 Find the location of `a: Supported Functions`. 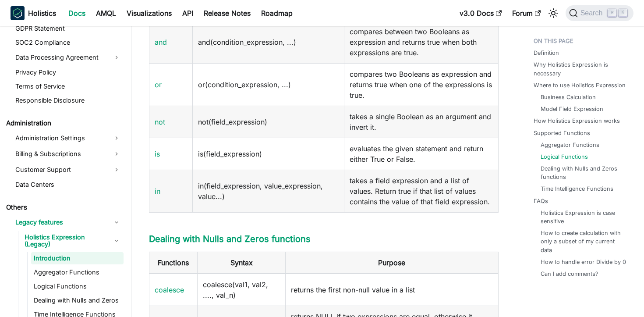

a: Supported Functions is located at coordinates (562, 133).